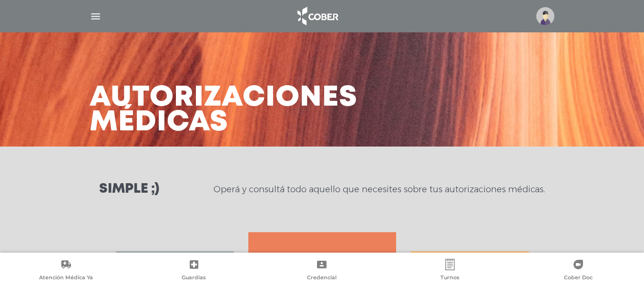  Describe the element at coordinates (545, 16) in the screenshot. I see `img: profile-placeholder.svg` at that location.